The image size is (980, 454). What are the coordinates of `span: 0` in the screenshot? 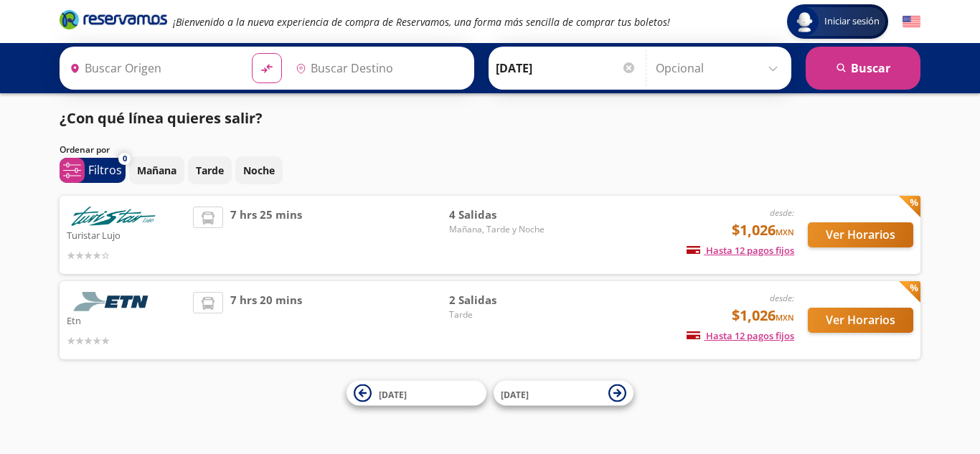 It's located at (125, 158).